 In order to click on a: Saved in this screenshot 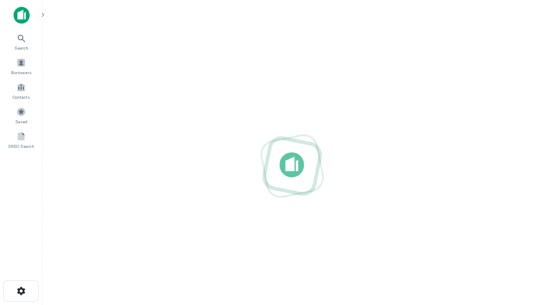, I will do `click(21, 115)`.